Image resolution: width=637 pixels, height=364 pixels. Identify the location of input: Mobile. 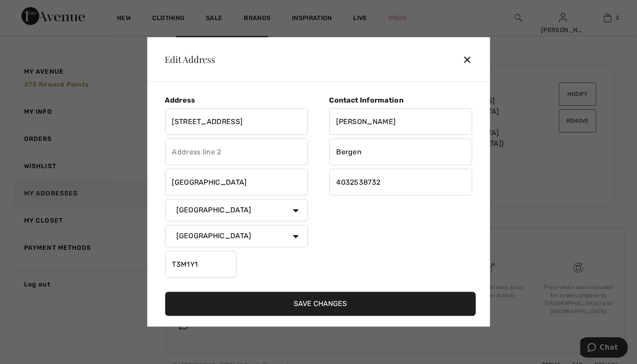
(401, 183).